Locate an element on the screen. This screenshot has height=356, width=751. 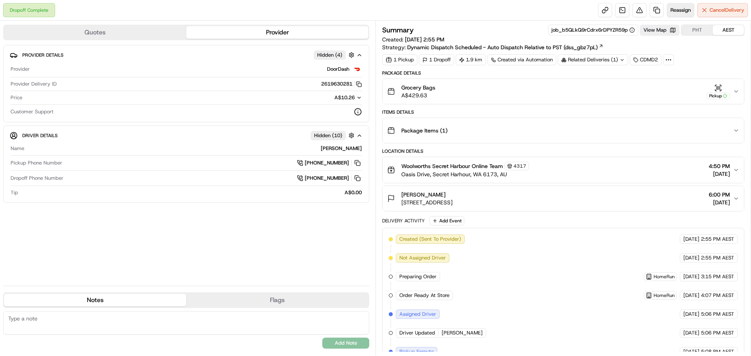
button: Flags is located at coordinates (277, 300).